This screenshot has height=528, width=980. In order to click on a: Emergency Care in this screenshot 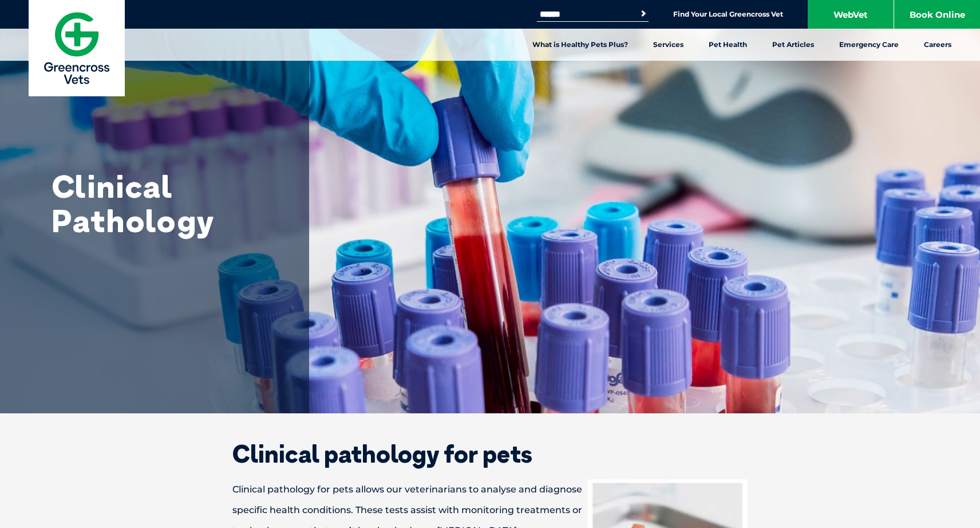, I will do `click(869, 44)`.